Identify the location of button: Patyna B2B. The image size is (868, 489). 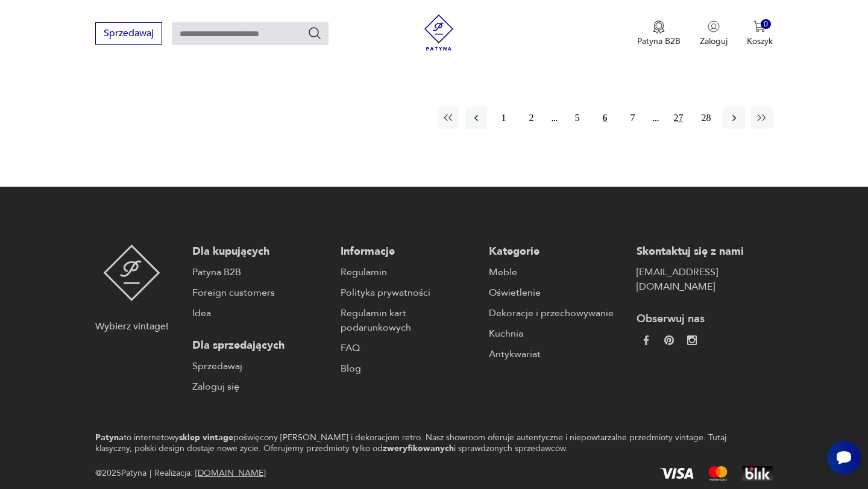
(659, 34).